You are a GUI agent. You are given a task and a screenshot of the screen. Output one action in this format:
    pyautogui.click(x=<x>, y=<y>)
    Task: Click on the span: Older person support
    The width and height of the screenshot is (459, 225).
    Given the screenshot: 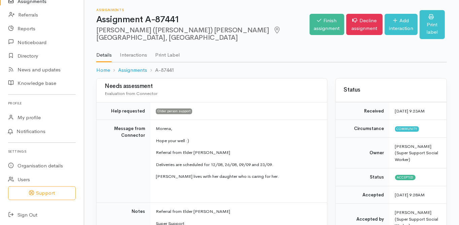 What is the action you would take?
    pyautogui.click(x=174, y=111)
    